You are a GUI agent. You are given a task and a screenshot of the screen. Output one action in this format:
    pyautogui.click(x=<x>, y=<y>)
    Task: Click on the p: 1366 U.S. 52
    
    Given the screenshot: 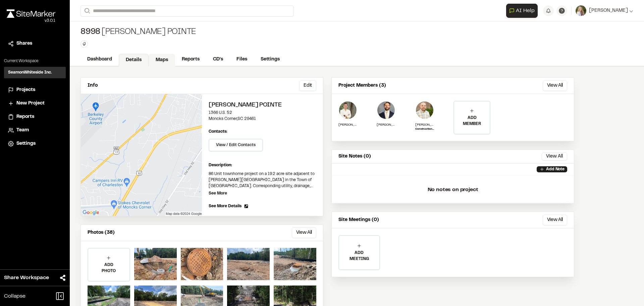 What is the action you would take?
    pyautogui.click(x=262, y=113)
    